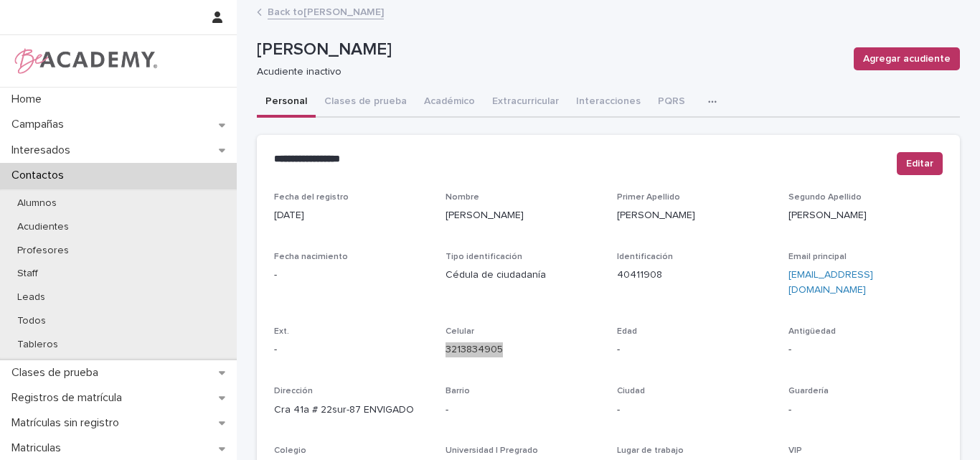 This screenshot has height=460, width=980. What do you see at coordinates (37, 203) in the screenshot?
I see `p: Alumnos` at bounding box center [37, 203].